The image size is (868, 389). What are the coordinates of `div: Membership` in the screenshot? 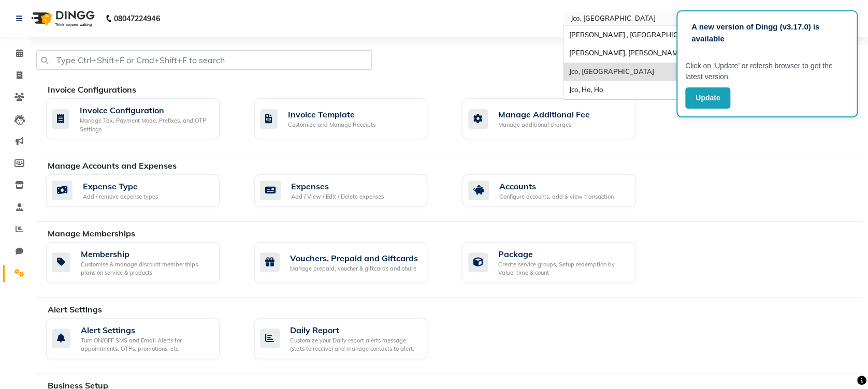 It's located at (146, 254).